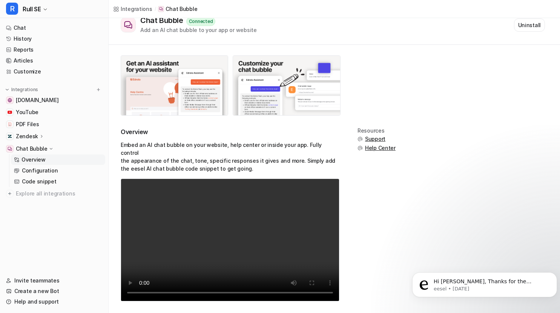  Describe the element at coordinates (54, 72) in the screenshot. I see `a: Customize` at that location.